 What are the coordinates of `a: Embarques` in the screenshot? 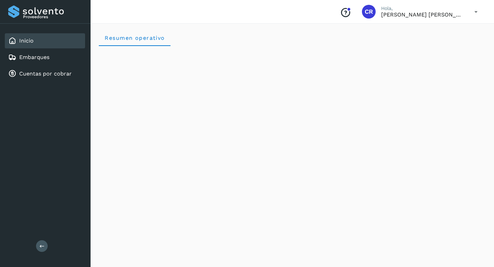 It's located at (34, 57).